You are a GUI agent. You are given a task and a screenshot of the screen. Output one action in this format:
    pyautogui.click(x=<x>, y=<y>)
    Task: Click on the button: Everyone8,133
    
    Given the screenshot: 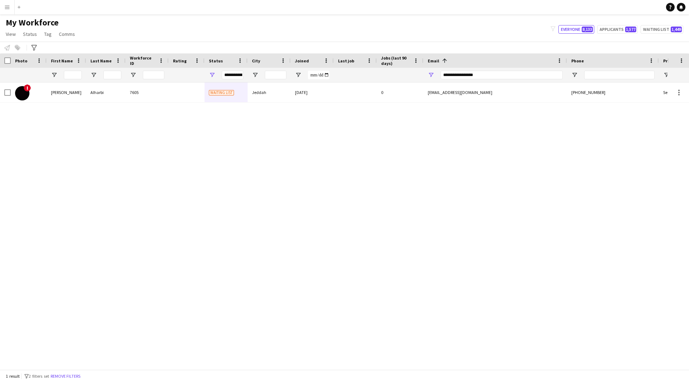 What is the action you would take?
    pyautogui.click(x=576, y=29)
    